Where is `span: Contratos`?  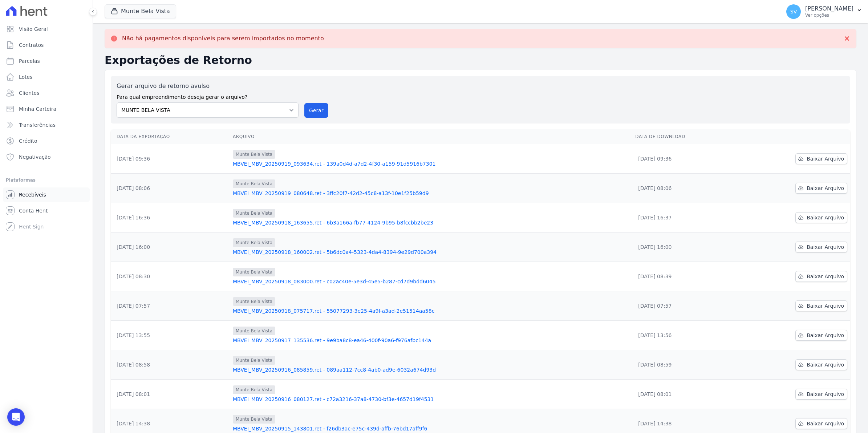
span: Contratos is located at coordinates (31, 45).